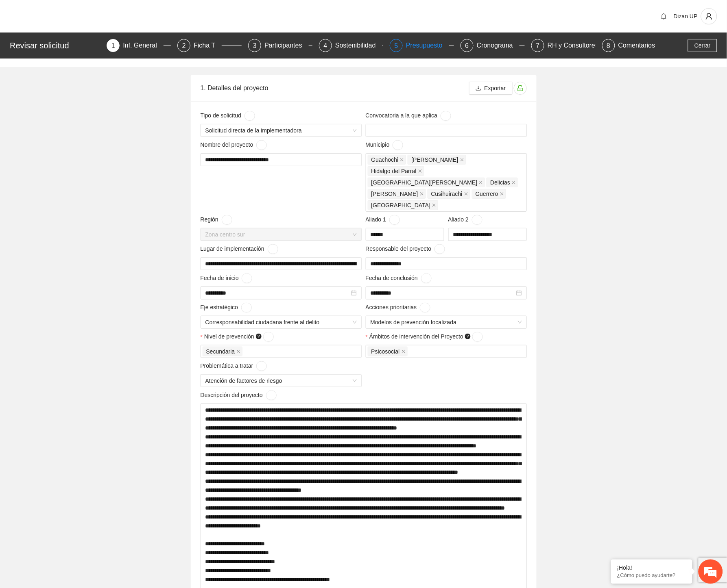  What do you see at coordinates (538, 46) in the screenshot?
I see `span: 7` at bounding box center [538, 46].